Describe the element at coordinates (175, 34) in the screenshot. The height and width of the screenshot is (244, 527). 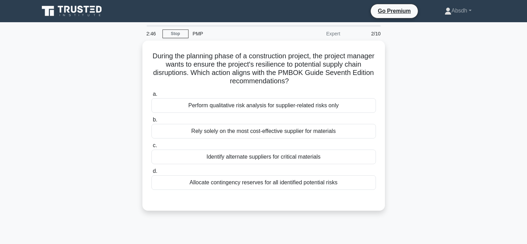
I see `a: Stop` at that location.